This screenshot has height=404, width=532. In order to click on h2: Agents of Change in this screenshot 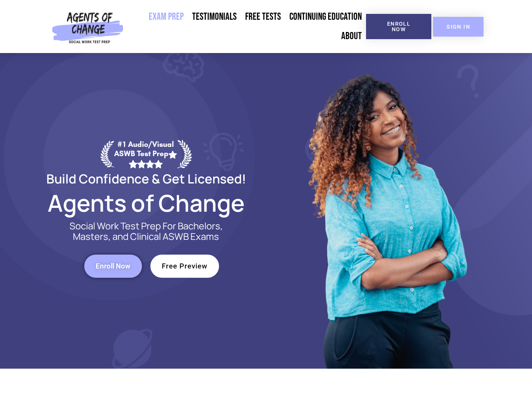, I will do `click(146, 203)`.